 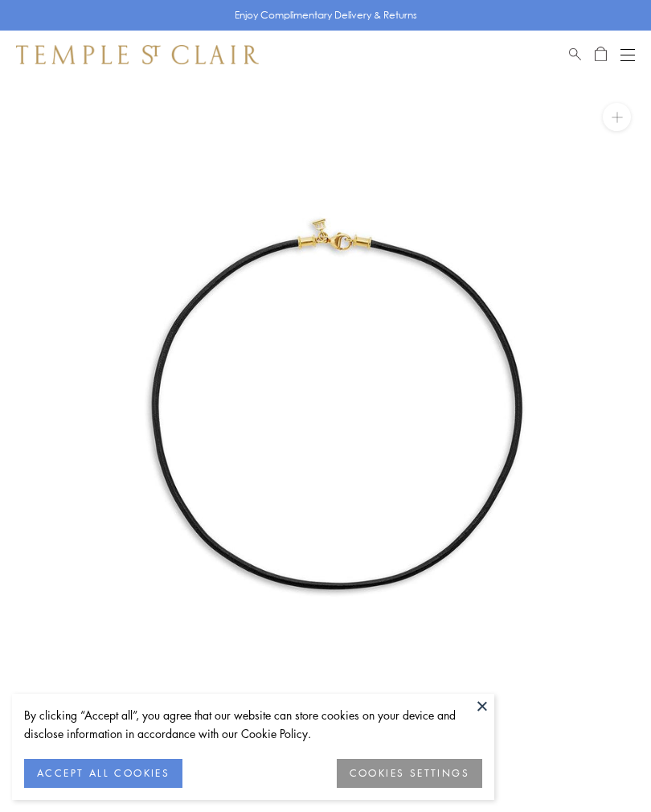 I want to click on div: By clicking “Accept all”, you agree that our website can store cookies on your device and disclos..., so click(x=253, y=724).